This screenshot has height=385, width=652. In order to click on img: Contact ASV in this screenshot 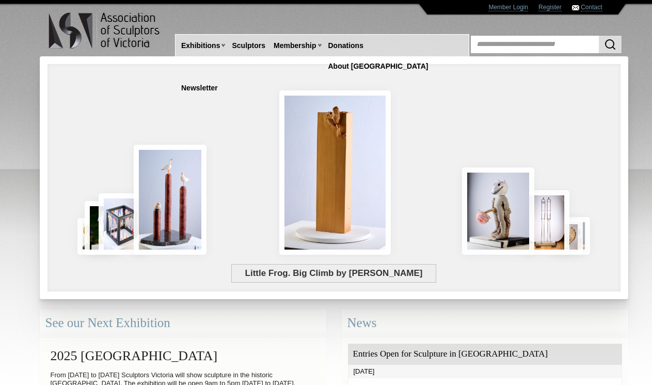, I will do `click(576, 8)`.